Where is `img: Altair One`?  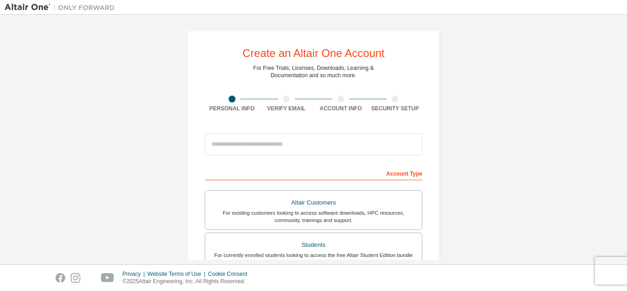 img: Altair One is located at coordinates (62, 7).